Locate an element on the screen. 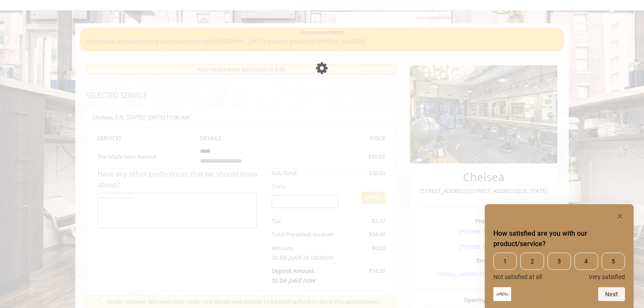  button: Next question is located at coordinates (611, 294).